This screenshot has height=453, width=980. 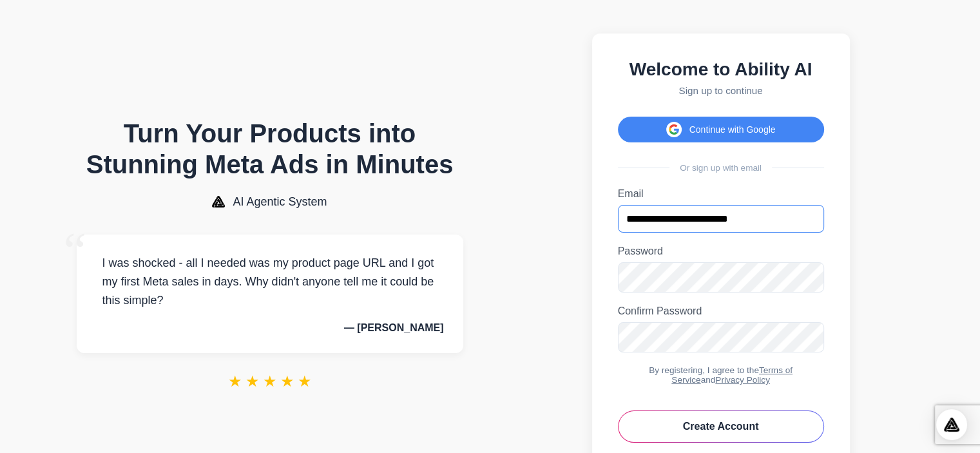 What do you see at coordinates (742, 380) in the screenshot?
I see `a: Privacy Policy` at bounding box center [742, 380].